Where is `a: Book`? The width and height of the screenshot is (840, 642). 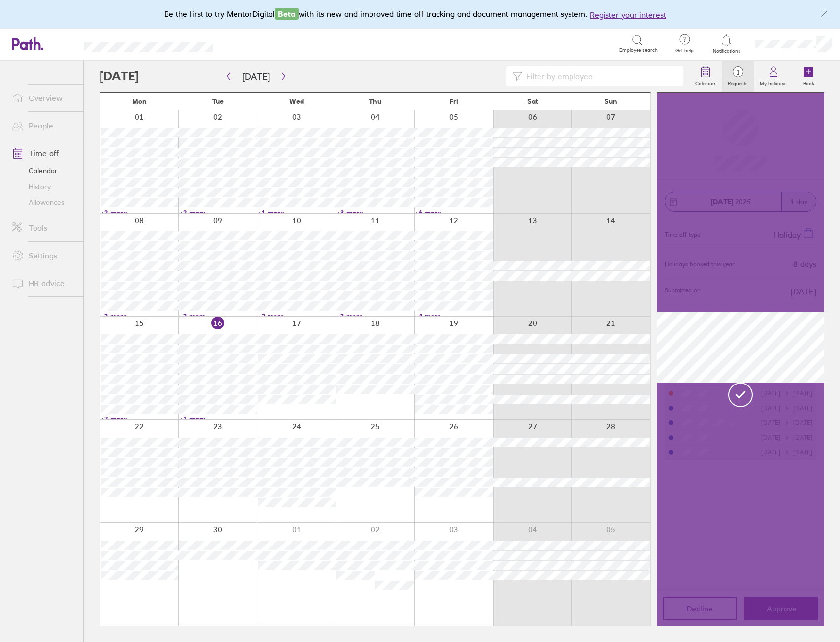
a: Book is located at coordinates (808, 76).